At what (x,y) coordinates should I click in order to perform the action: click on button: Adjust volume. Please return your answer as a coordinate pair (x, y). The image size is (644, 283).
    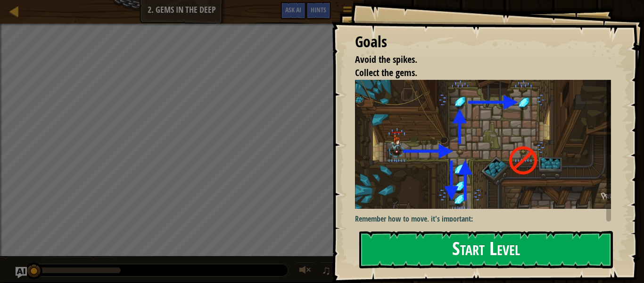
    Looking at the image, I should click on (305, 271).